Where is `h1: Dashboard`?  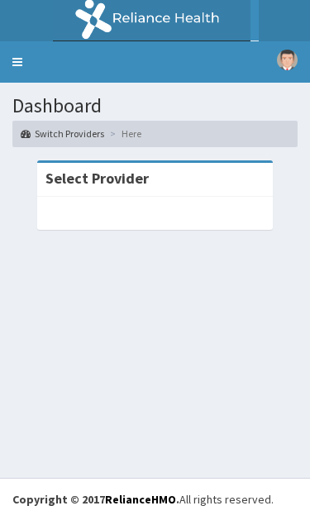 h1: Dashboard is located at coordinates (155, 106).